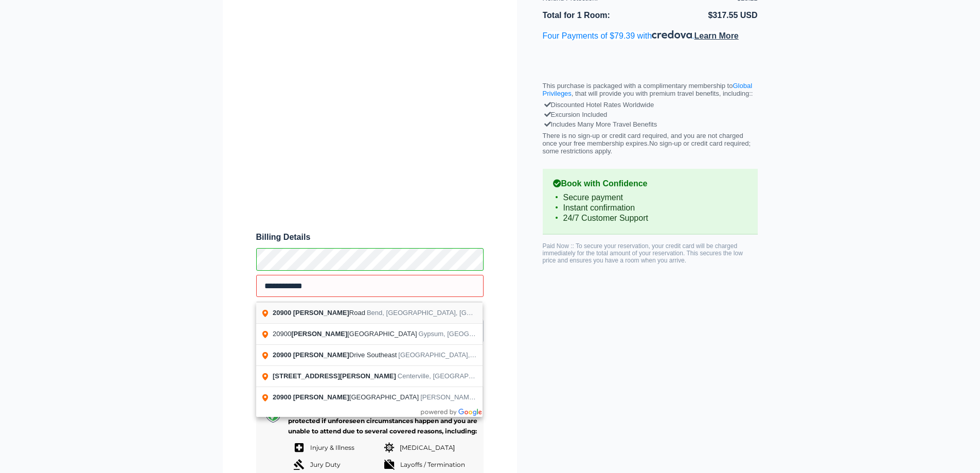 The height and width of the screenshot is (473, 980). What do you see at coordinates (641, 35) in the screenshot?
I see `span: Four Payments of $79.39 with .` at bounding box center [641, 35].